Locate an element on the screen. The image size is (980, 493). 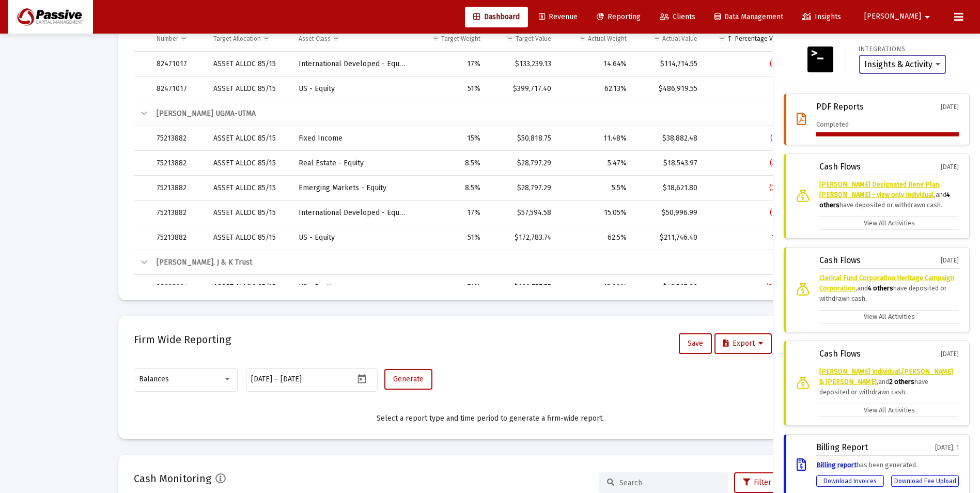
span: Insights is located at coordinates (821, 17).